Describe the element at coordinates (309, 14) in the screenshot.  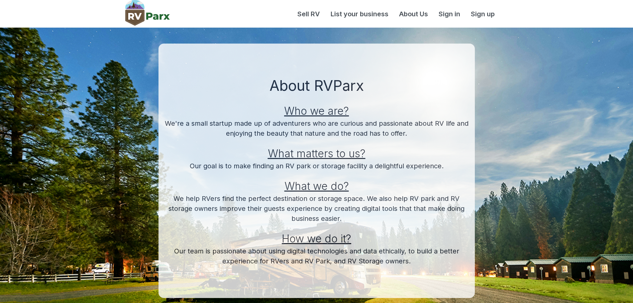
I see `a: Sell RV` at that location.